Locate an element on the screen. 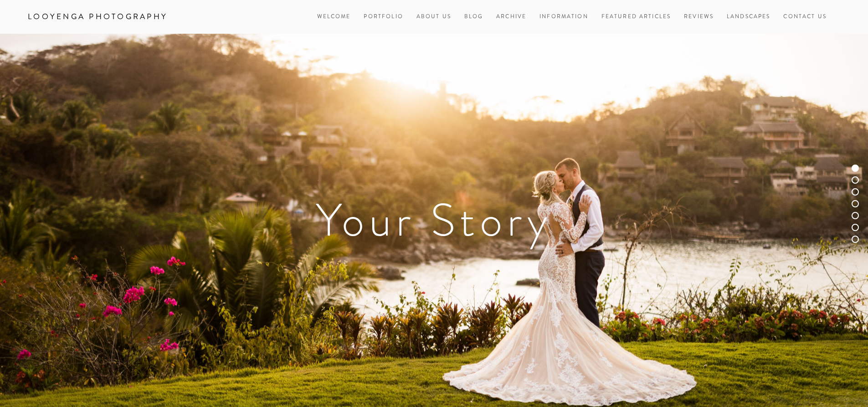 The image size is (868, 407). a: About Us is located at coordinates (434, 16).